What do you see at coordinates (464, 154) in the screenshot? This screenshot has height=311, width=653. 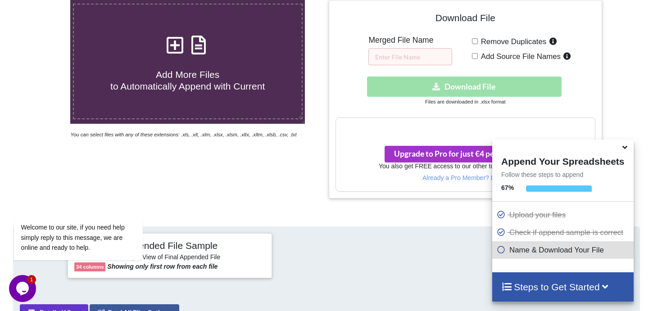 I see `span: Upgrade to Pro for just €4 per month` at bounding box center [464, 154].